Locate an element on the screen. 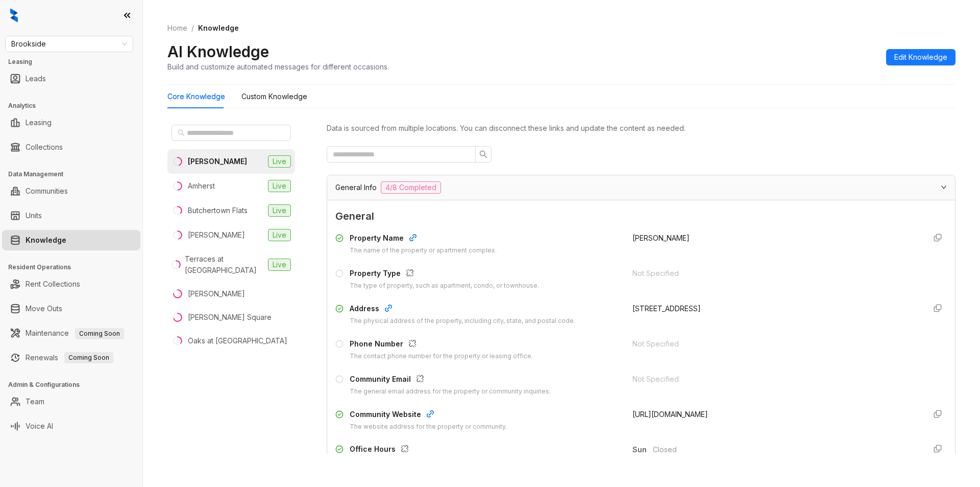 Image resolution: width=980 pixels, height=487 pixels. div: The contact phone number for the property or leasing office. is located at coordinates (441, 356).